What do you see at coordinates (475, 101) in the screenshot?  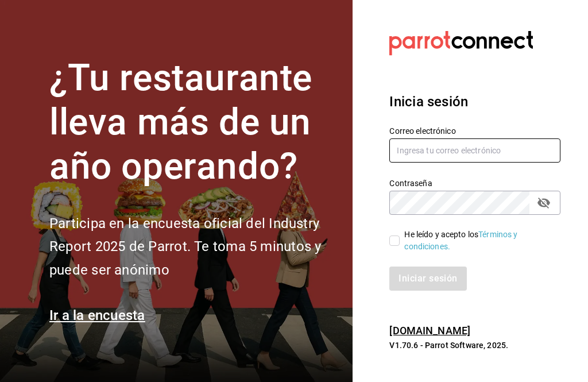 I see `h3: Inicia sesión` at bounding box center [475, 101].